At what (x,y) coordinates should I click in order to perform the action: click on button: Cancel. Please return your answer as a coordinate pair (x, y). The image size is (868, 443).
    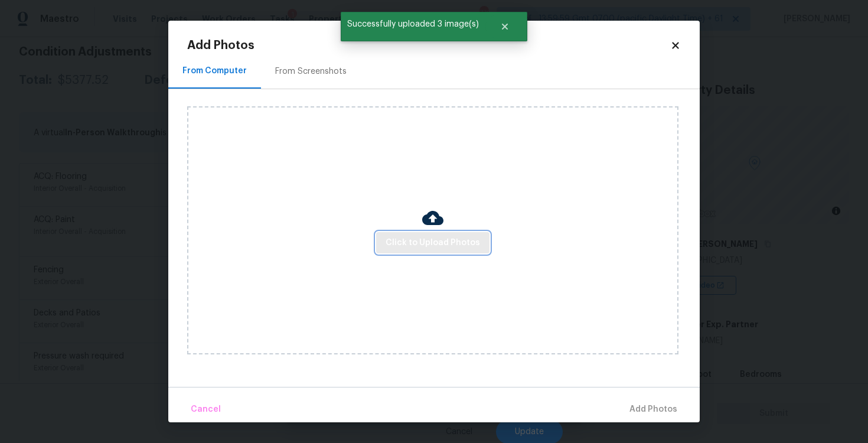
    Looking at the image, I should click on (205, 409).